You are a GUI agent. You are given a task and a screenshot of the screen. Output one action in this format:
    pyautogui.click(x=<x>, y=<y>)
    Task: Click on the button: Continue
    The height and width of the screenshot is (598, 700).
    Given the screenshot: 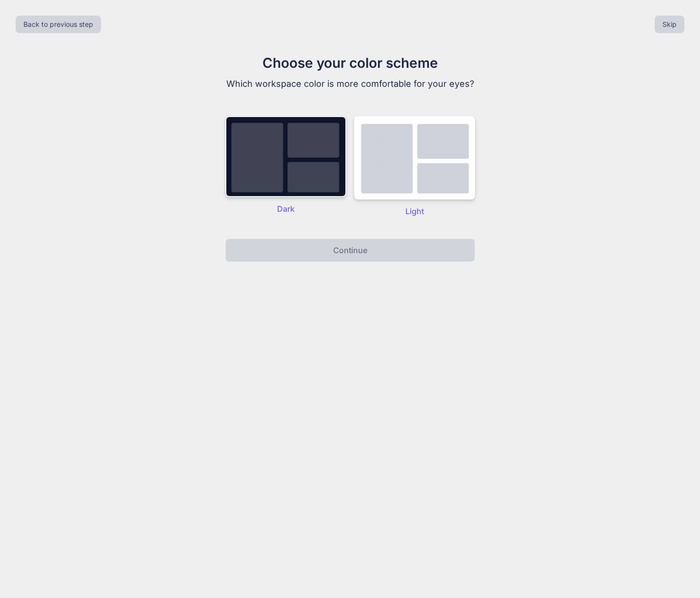 What is the action you would take?
    pyautogui.click(x=350, y=250)
    